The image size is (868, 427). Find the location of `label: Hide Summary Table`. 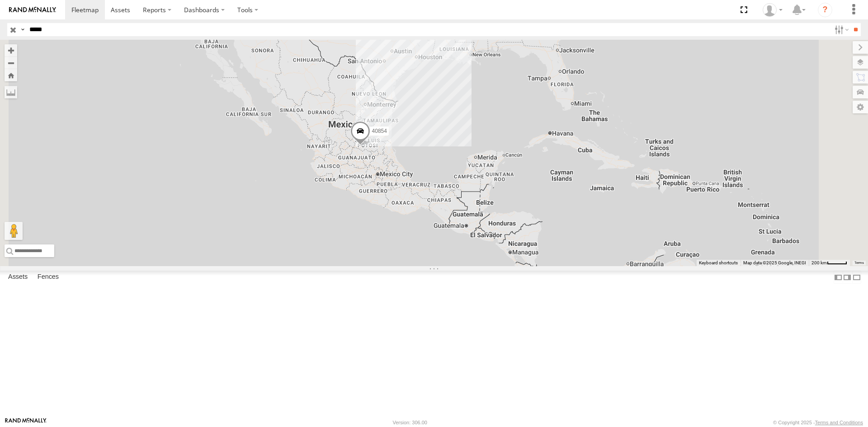

label: Hide Summary Table is located at coordinates (857, 277).